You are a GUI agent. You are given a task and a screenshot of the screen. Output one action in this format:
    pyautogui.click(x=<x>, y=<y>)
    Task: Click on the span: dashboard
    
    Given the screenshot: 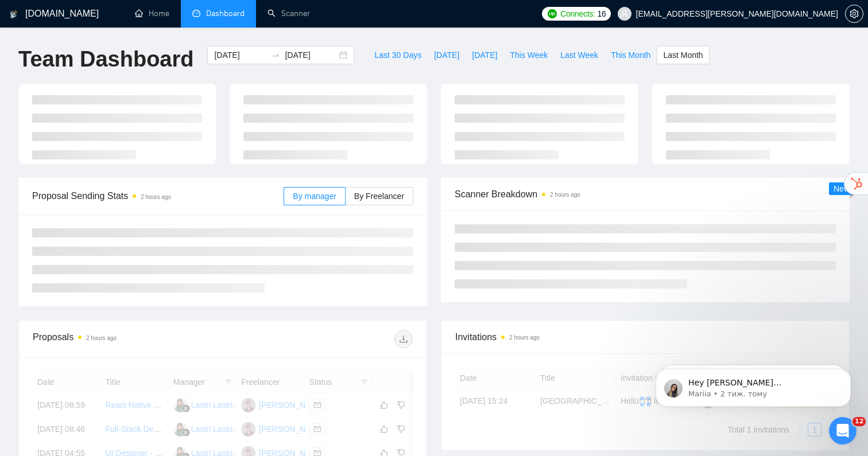 What is the action you would take?
    pyautogui.click(x=197, y=13)
    